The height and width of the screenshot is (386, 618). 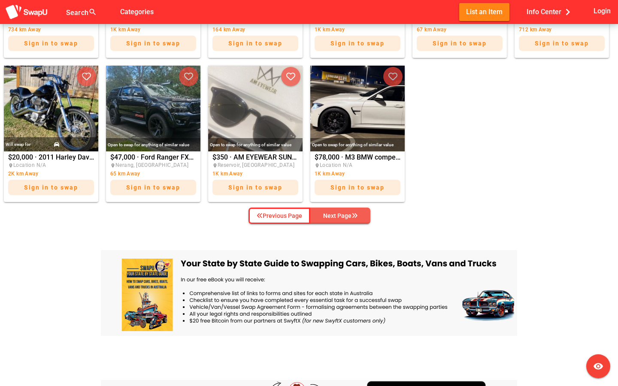 I want to click on span: 712 km Away, so click(x=535, y=30).